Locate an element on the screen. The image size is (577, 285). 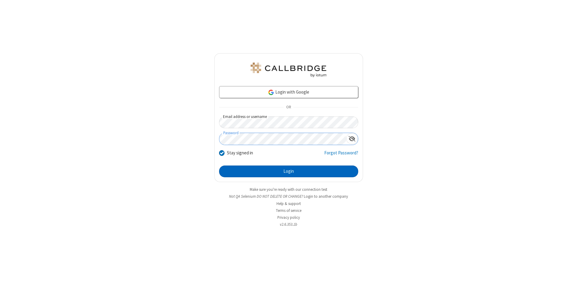
input: Password is located at coordinates (283, 139).